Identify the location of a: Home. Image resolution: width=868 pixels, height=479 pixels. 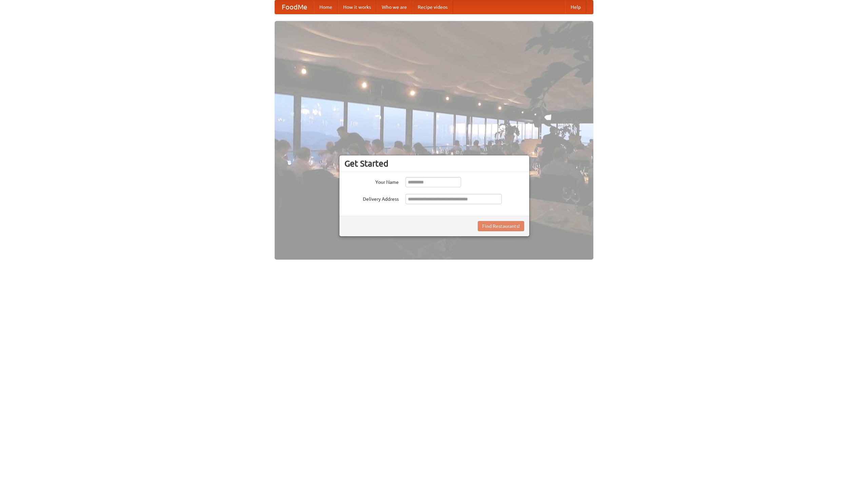
(326, 7).